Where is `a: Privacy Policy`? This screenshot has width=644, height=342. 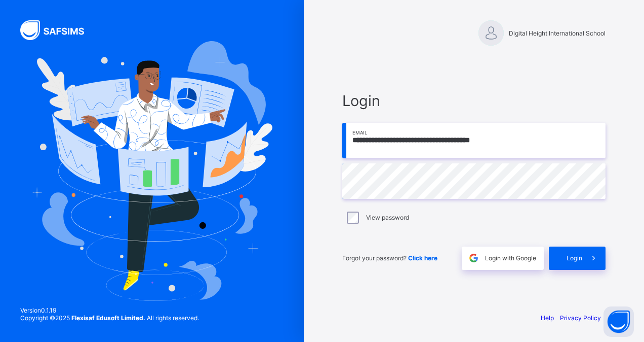 a: Privacy Policy is located at coordinates (581, 317).